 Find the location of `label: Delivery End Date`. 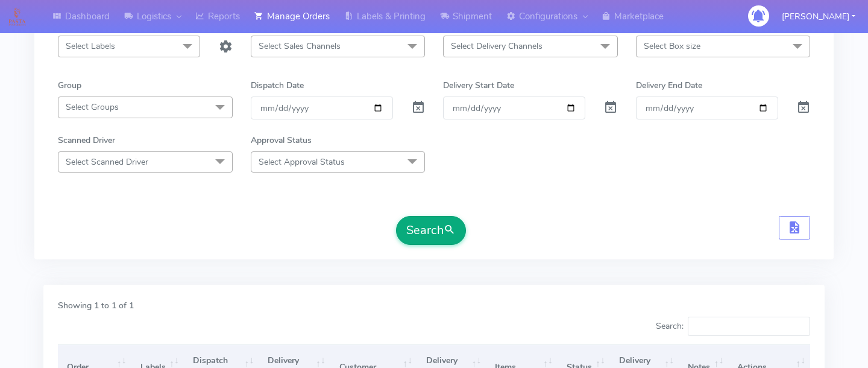

label: Delivery End Date is located at coordinates (669, 85).